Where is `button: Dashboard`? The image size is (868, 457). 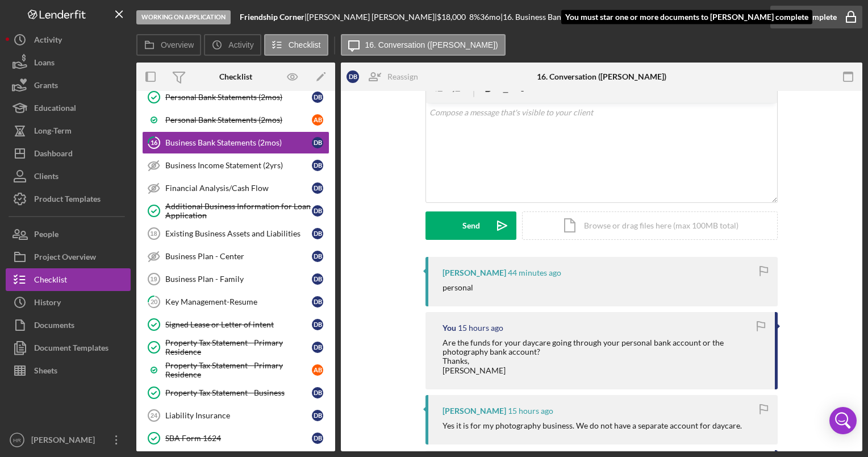
button: Dashboard is located at coordinates (69, 153).